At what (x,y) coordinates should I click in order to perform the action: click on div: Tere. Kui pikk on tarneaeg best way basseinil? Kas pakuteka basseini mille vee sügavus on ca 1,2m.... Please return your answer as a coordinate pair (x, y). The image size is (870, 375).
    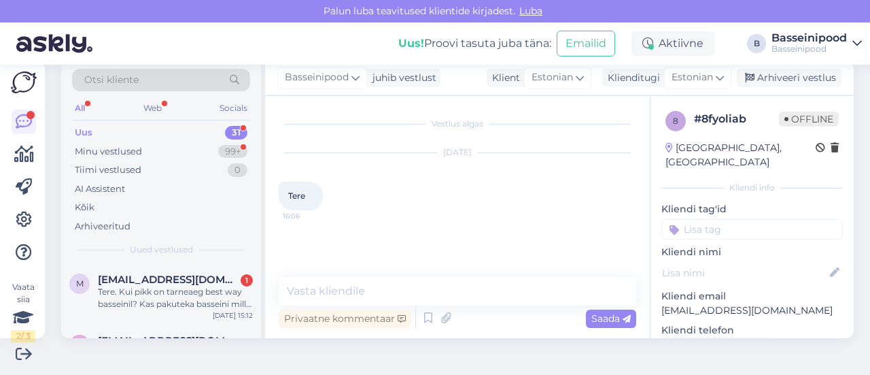
    Looking at the image, I should click on (175, 298).